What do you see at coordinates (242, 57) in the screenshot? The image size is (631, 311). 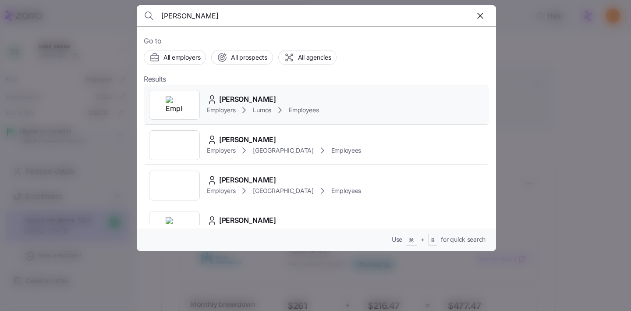 I see `button: All prospects` at bounding box center [242, 57].